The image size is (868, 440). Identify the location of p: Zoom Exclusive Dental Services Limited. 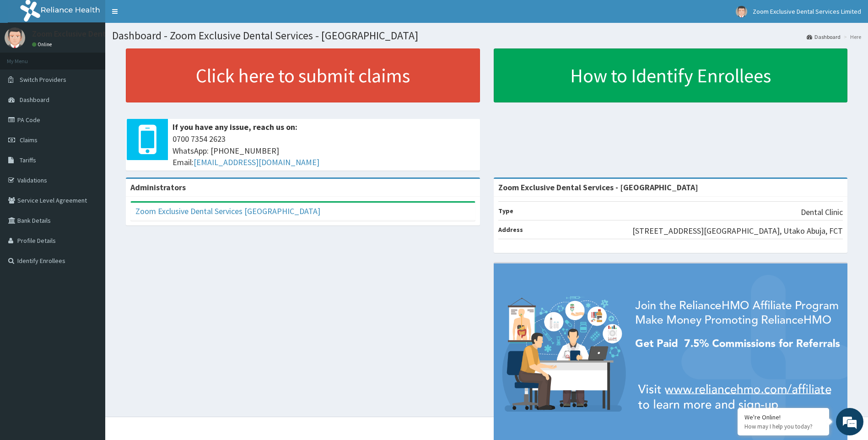
(102, 34).